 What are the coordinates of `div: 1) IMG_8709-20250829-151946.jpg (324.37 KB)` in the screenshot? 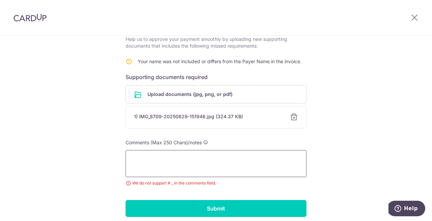 It's located at (208, 116).